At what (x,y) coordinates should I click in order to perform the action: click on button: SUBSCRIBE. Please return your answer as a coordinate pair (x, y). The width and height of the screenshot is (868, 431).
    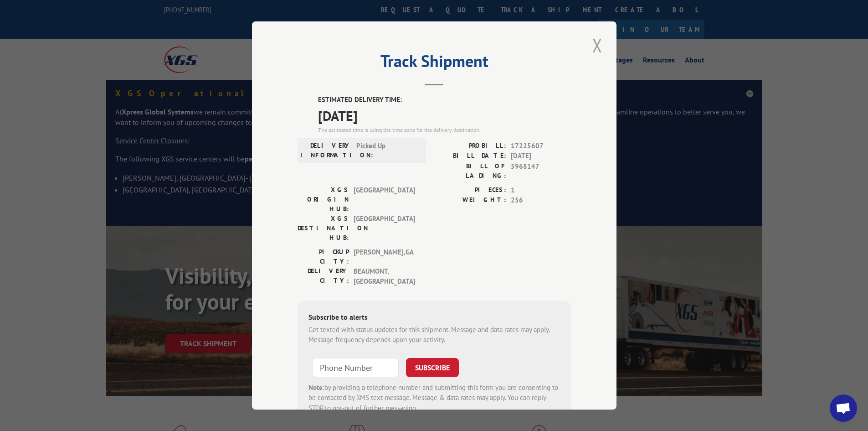
    Looking at the image, I should click on (432, 367).